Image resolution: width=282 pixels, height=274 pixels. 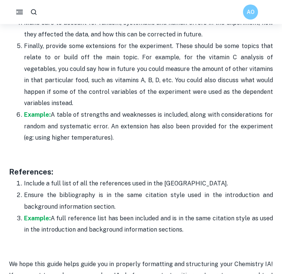 I want to click on p: Make sure to account for random, systematic and human errors in the experiment, how they affected..., so click(x=148, y=28).